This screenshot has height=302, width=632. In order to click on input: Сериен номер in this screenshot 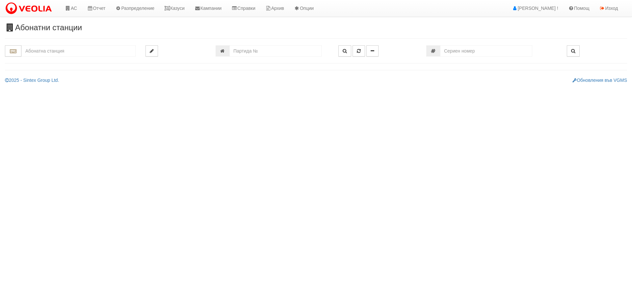, I will do `click(486, 51)`.